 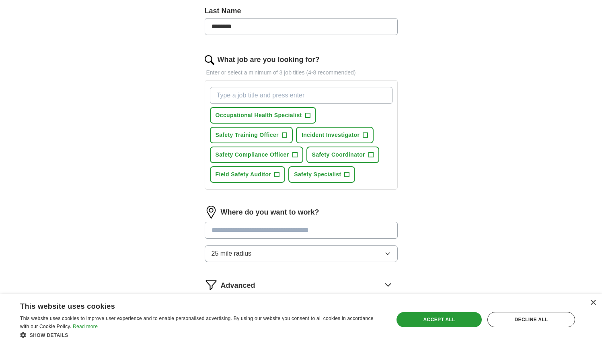 I want to click on span: Show details, so click(x=49, y=335).